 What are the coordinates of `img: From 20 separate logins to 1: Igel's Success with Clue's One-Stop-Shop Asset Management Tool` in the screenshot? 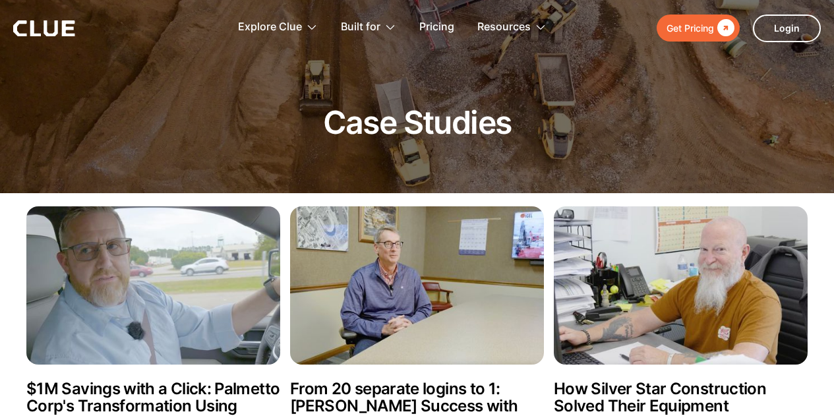 It's located at (417, 286).